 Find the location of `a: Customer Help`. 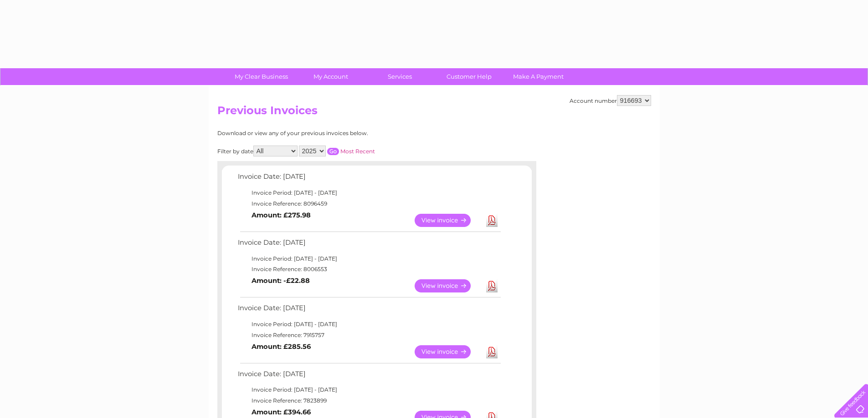

a: Customer Help is located at coordinates (469, 77).